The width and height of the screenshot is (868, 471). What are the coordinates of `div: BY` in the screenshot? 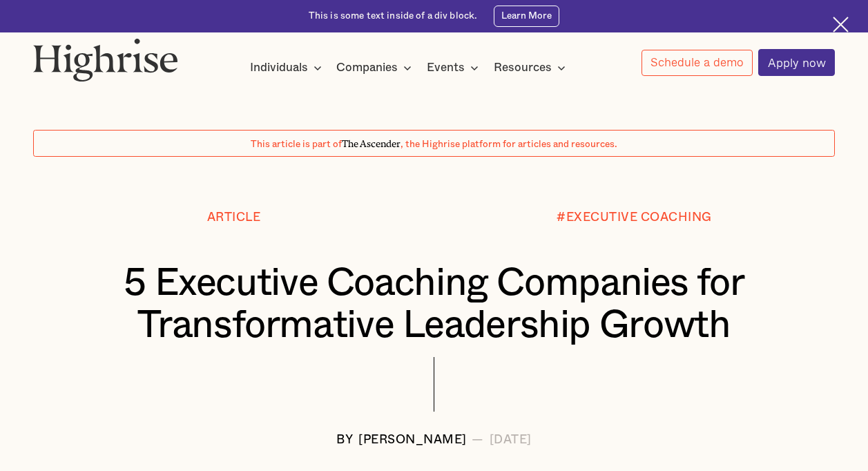 It's located at (344, 440).